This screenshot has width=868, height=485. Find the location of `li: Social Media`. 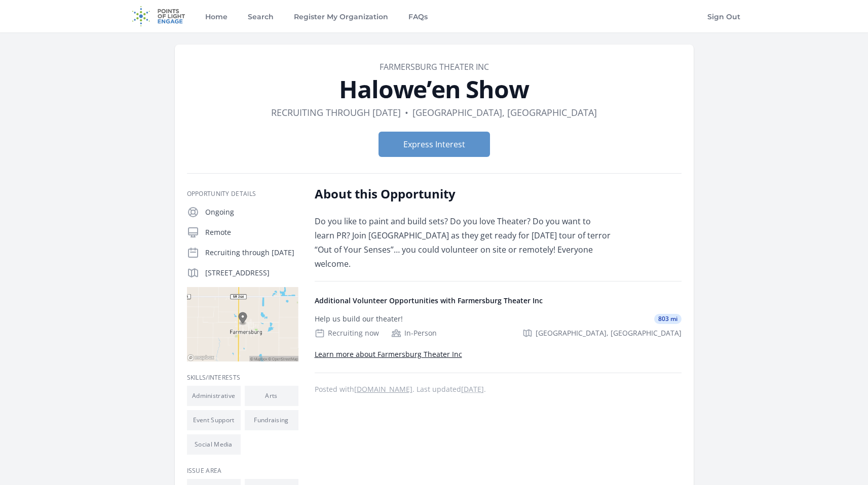

li: Social Media is located at coordinates (214, 445).